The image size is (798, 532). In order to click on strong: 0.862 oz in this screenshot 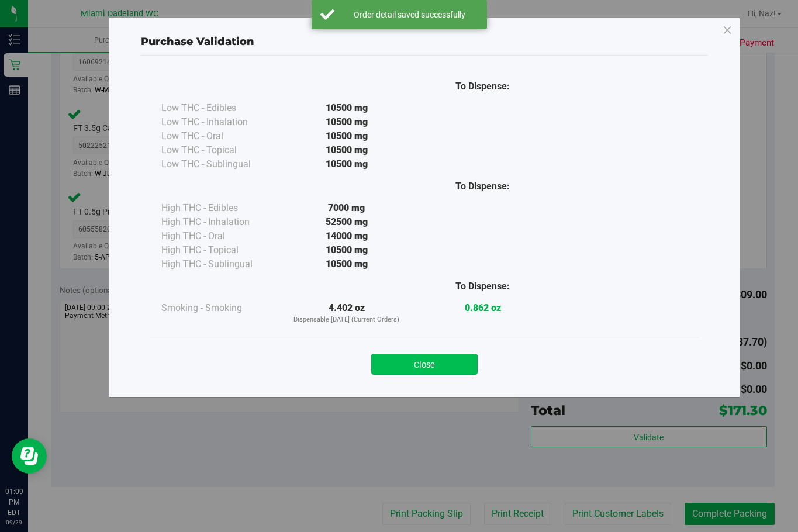, I will do `click(483, 308)`.